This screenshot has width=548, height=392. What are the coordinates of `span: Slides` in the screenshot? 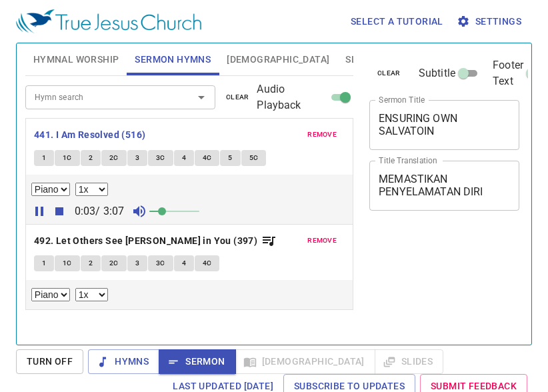 It's located at (360, 59).